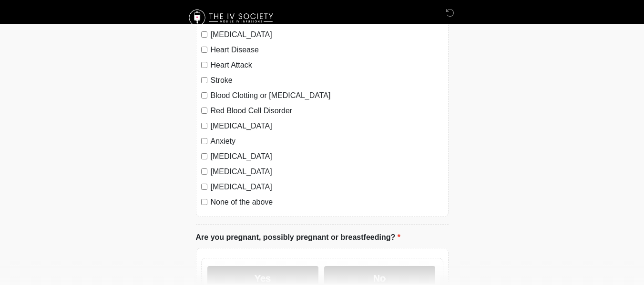 The height and width of the screenshot is (285, 644). What do you see at coordinates (327, 50) in the screenshot?
I see `label: Heart Disease` at bounding box center [327, 50].